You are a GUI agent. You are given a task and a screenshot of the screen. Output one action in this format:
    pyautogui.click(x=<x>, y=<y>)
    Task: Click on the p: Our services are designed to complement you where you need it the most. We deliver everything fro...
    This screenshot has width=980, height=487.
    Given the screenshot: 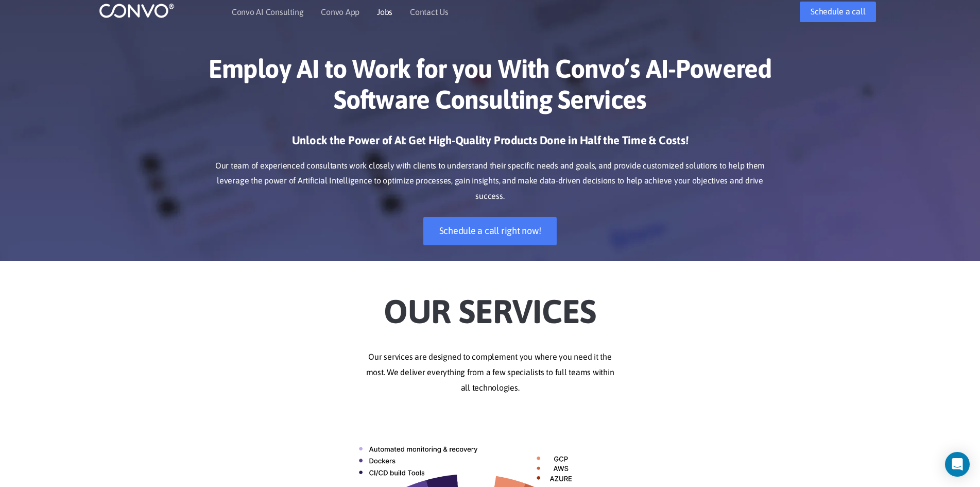 What is the action you would take?
    pyautogui.click(x=490, y=372)
    